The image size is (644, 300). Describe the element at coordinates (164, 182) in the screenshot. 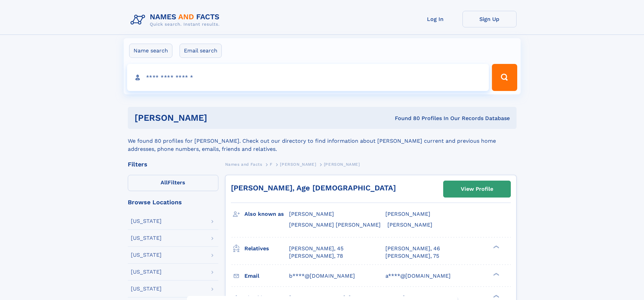

I see `span: All` at that location.